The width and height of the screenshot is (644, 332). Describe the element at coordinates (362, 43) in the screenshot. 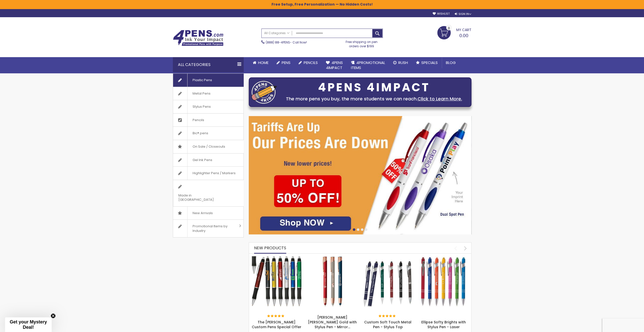

I see `div: Free shipping on pen orders over $199` at that location.